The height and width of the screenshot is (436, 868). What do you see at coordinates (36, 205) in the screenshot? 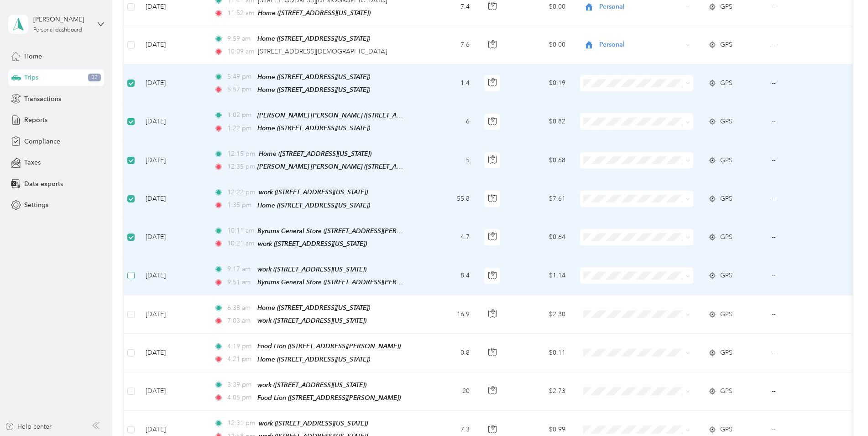
I see `span: Settings` at bounding box center [36, 205].